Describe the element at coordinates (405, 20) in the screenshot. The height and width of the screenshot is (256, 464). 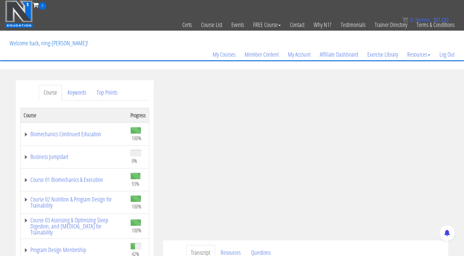
I see `img: icon11.png` at that location.